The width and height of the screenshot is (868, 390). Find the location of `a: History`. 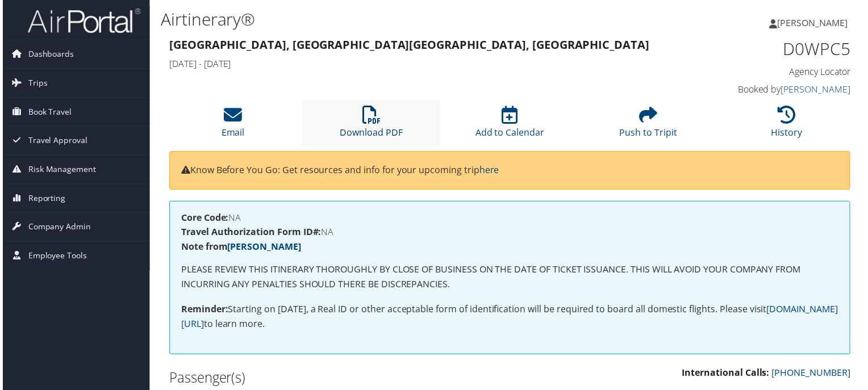

a: History is located at coordinates (788, 126).